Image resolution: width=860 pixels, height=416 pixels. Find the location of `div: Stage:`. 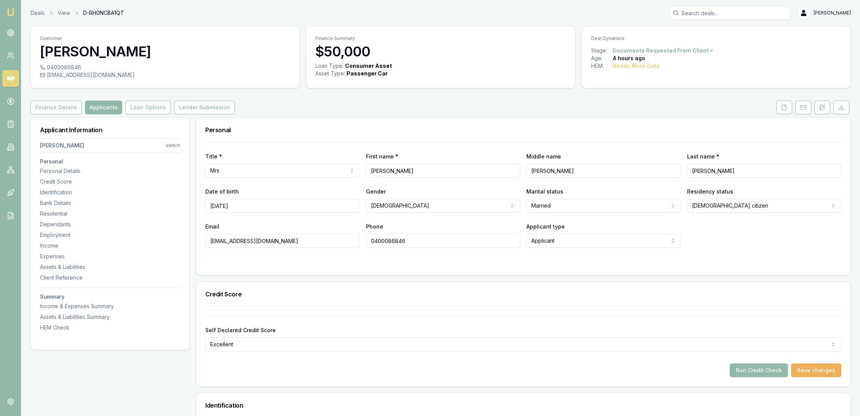

div: Stage: is located at coordinates (602, 51).